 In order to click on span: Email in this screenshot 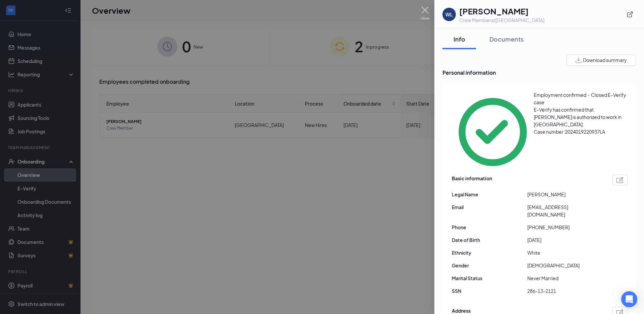, I will do `click(489, 207)`.